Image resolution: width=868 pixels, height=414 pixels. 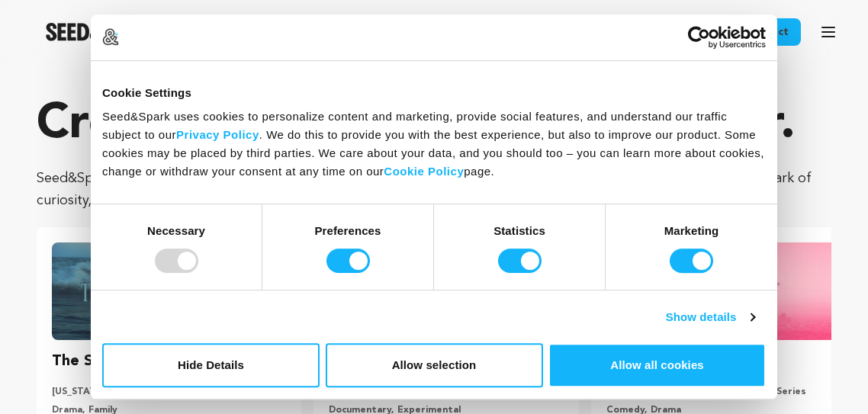 I want to click on strong: Statistics, so click(x=520, y=230).